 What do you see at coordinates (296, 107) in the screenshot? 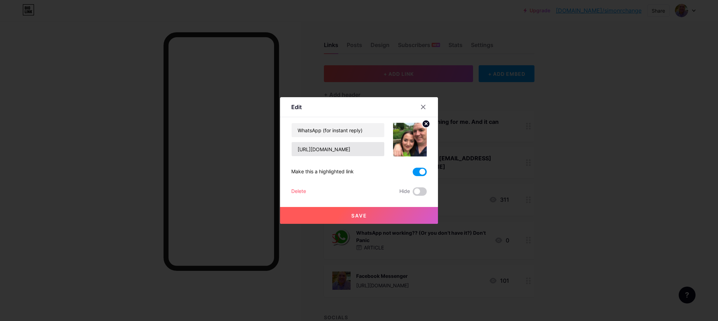
I see `div: Edit` at bounding box center [296, 107].